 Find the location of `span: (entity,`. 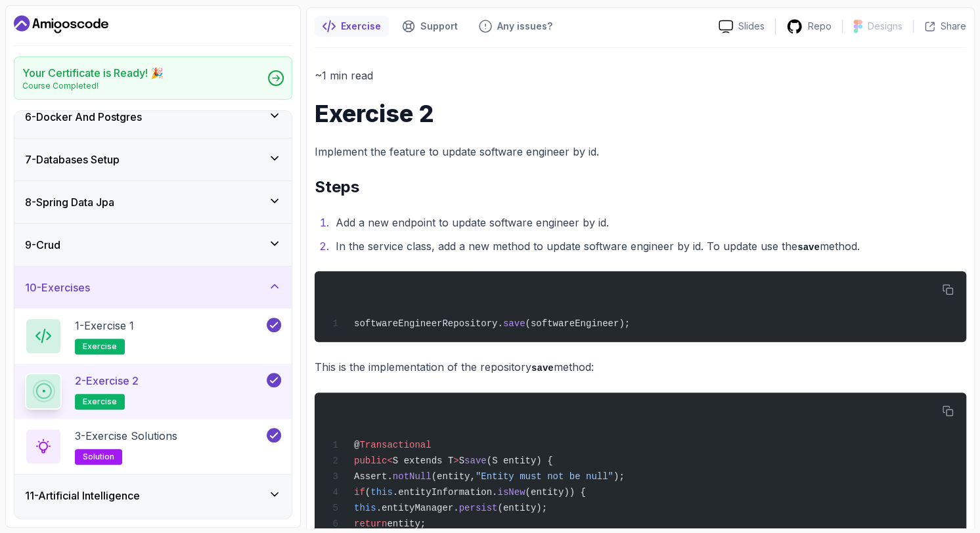

span: (entity, is located at coordinates (453, 476).